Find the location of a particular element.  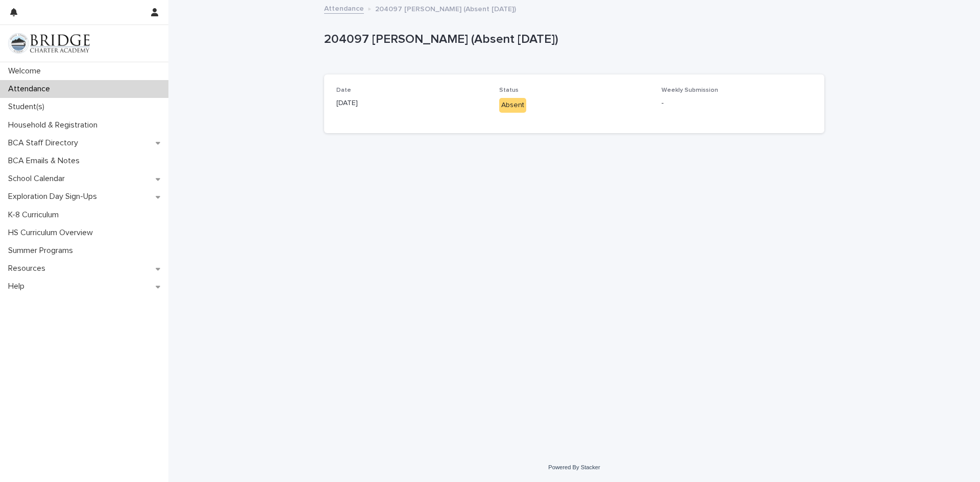

span: Status is located at coordinates (509, 90).